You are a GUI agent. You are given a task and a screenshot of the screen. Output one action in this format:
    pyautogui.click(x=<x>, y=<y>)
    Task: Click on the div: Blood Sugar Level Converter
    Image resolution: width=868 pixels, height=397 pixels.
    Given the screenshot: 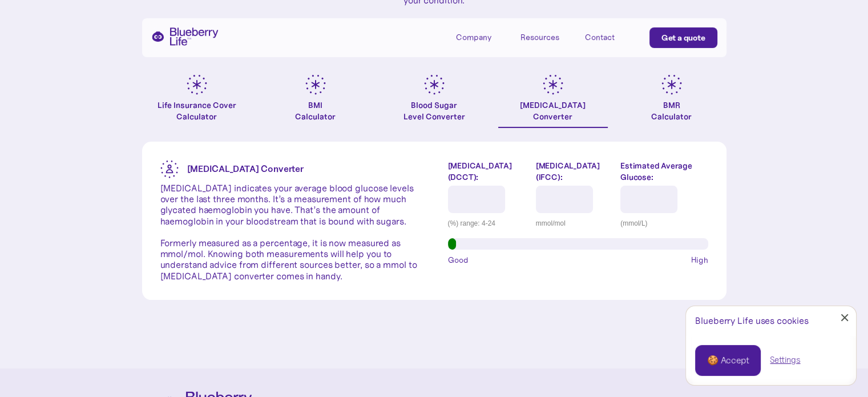 What is the action you would take?
    pyautogui.click(x=434, y=111)
    